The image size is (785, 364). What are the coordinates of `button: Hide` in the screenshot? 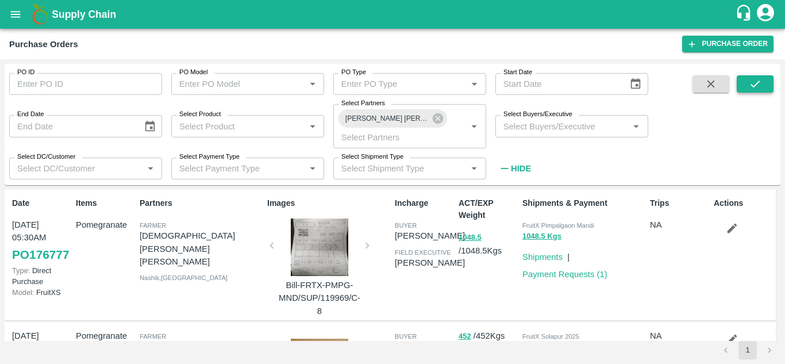 It's located at (515, 168).